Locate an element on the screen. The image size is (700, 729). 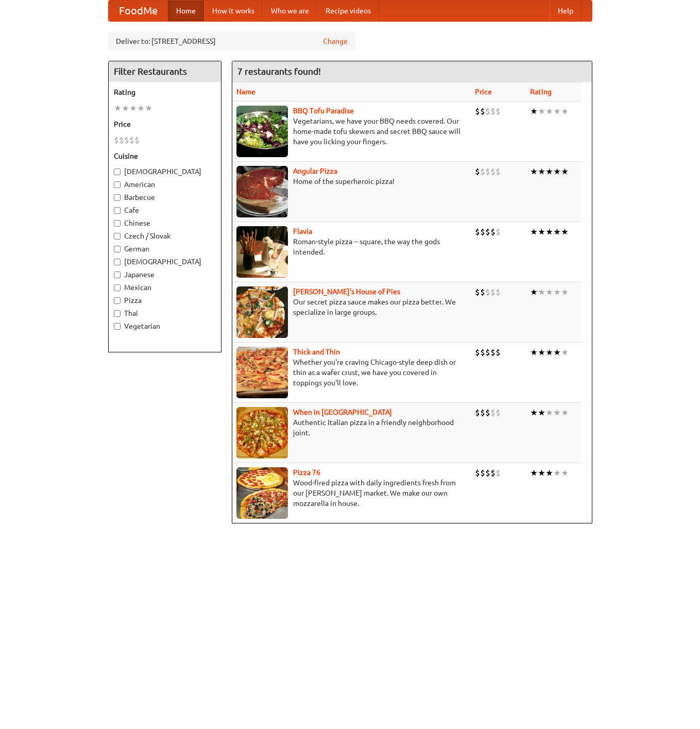
a: Price is located at coordinates (483, 92).